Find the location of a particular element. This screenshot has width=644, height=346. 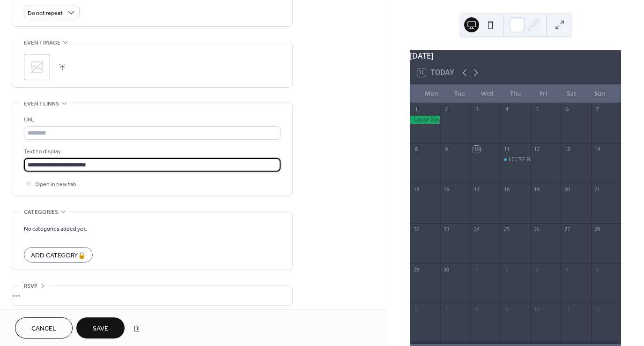

div: URL is located at coordinates (151, 120).